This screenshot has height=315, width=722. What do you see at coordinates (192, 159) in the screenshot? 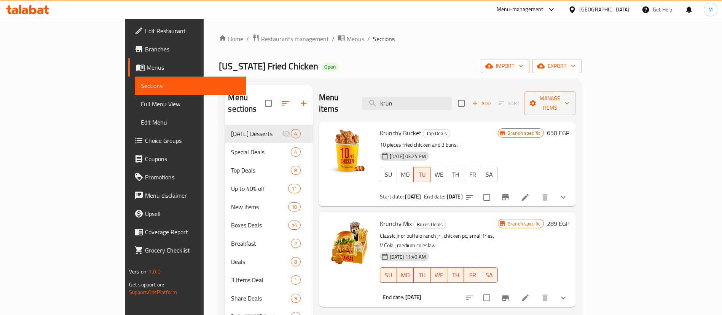
I see `span: Coupons` at bounding box center [192, 159].